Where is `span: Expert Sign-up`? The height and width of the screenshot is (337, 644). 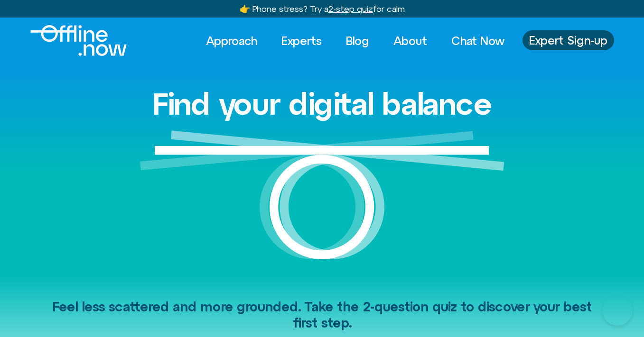 span: Expert Sign-up is located at coordinates (568, 40).